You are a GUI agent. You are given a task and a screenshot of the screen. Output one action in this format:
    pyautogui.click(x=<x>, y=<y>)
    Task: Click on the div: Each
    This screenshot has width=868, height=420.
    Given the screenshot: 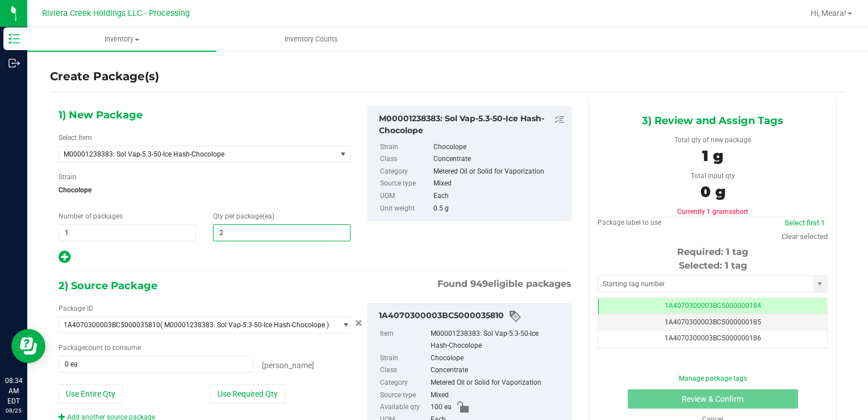 What is the action you would take?
    pyautogui.click(x=500, y=196)
    